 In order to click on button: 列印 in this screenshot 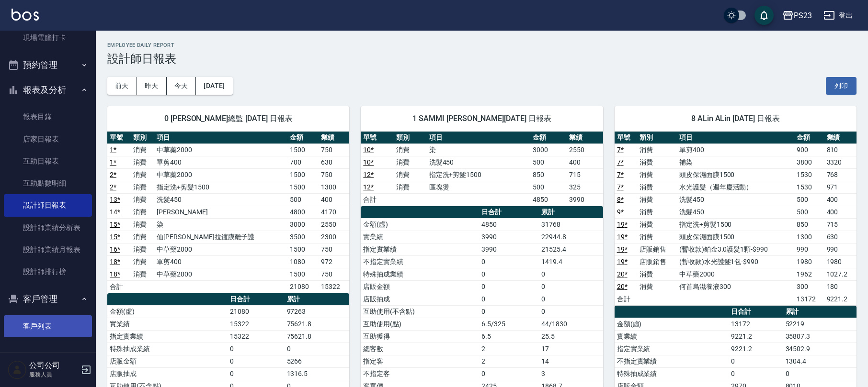, I will do `click(841, 85)`.